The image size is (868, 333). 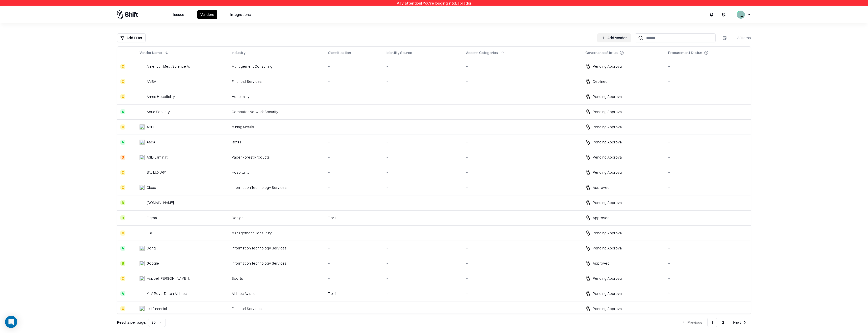 I want to click on div: ASD, so click(x=150, y=127).